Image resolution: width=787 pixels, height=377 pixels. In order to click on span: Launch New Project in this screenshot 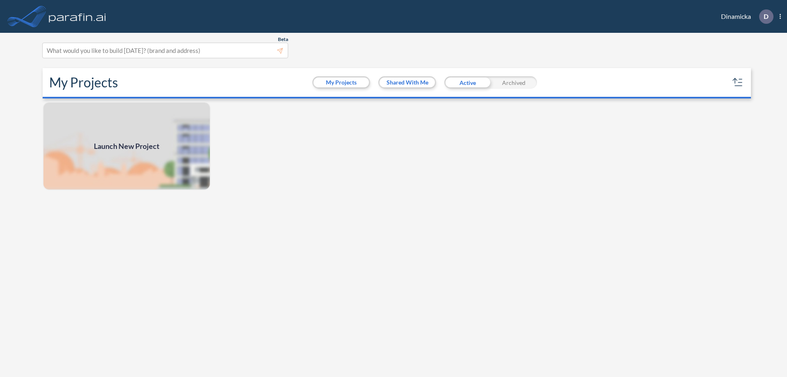, I will do `click(127, 146)`.